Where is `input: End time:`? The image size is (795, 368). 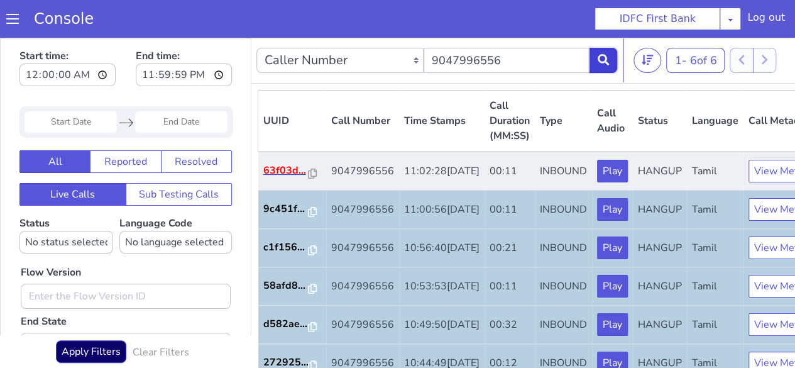 input: End time: is located at coordinates (184, 37).